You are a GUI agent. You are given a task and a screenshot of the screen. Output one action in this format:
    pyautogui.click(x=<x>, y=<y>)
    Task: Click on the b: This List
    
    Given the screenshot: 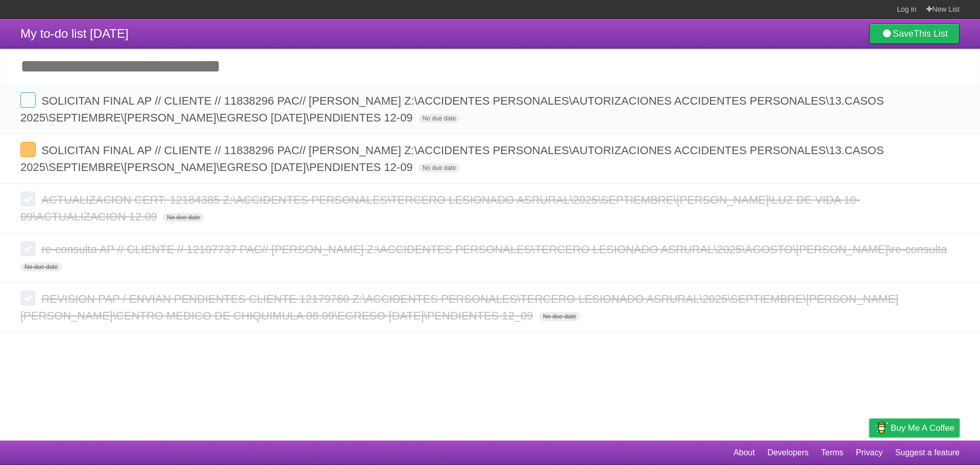 What is the action you would take?
    pyautogui.click(x=930, y=34)
    